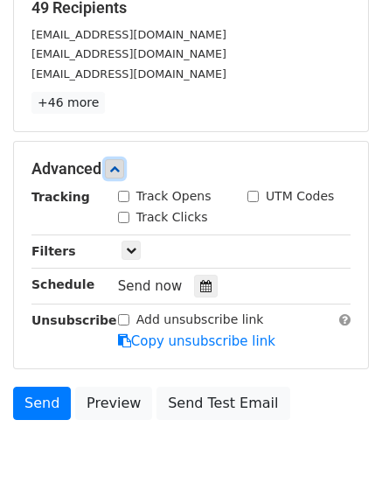 This screenshot has width=382, height=504. I want to click on label: Add unsubscribe link, so click(200, 319).